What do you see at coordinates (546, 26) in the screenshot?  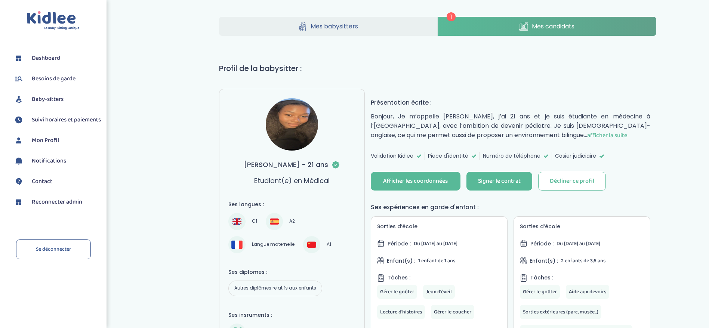 I see `a: Mes candidats` at bounding box center [546, 26].